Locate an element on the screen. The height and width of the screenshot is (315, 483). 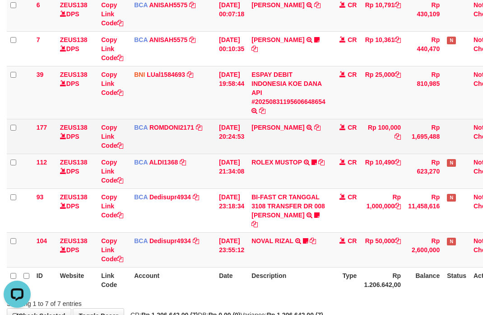
a: NOVAL RIZAL is located at coordinates (272, 241).